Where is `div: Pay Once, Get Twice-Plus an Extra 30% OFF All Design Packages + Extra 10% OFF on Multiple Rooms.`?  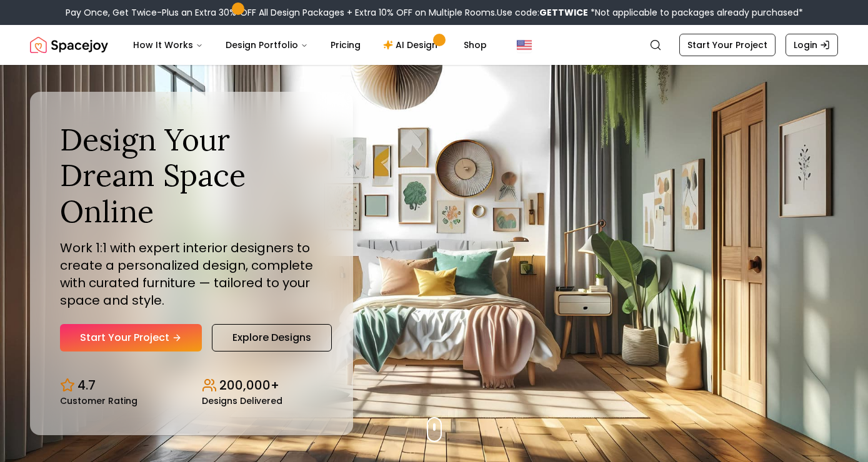 div: Pay Once, Get Twice-Plus an Extra 30% OFF All Design Packages + Extra 10% OFF on Multiple Rooms. is located at coordinates (434, 12).